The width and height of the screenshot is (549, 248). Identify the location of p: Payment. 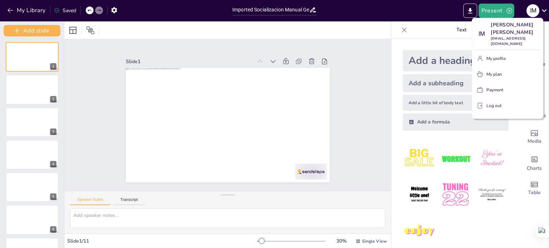
(494, 90).